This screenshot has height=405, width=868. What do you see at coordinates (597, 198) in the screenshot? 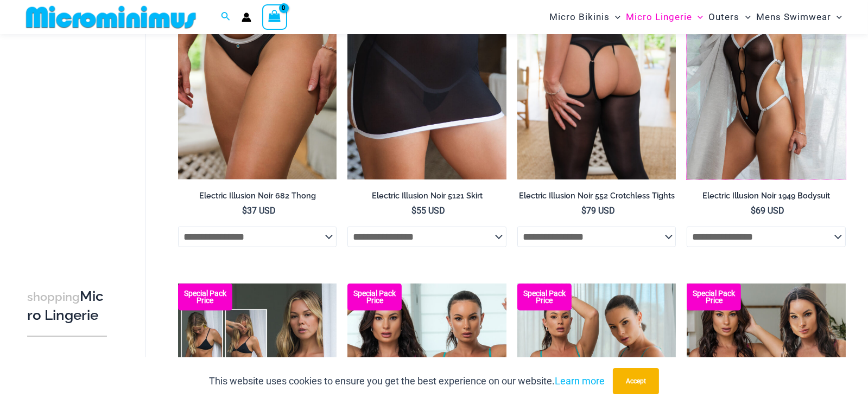
I see `a: Electric Illusion Noir 552 Crotchless Tights` at bounding box center [597, 198].